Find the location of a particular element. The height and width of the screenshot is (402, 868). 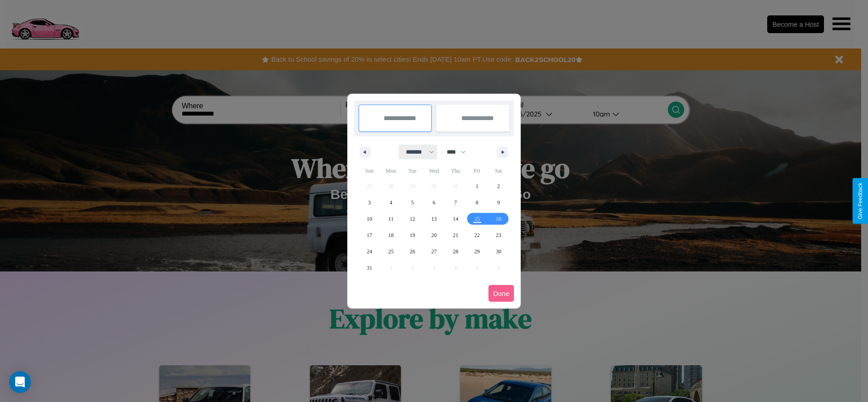

button: 24 is located at coordinates (369, 252).